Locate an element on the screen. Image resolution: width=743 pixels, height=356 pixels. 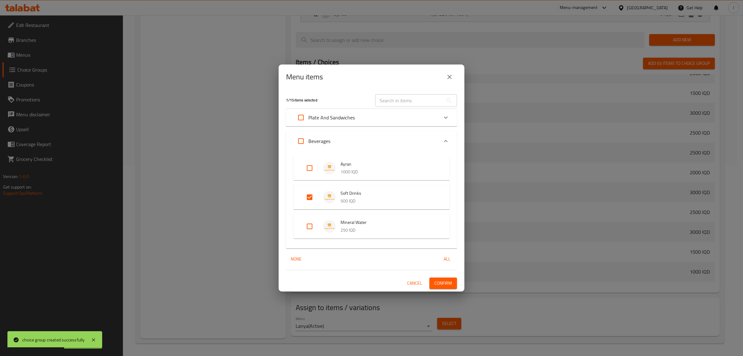
span: Cancel is located at coordinates (415, 283).